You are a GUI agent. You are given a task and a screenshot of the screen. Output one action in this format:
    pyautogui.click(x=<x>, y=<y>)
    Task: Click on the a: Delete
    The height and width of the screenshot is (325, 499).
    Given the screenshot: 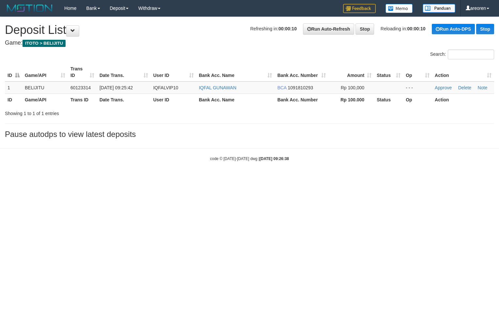 What is the action you would take?
    pyautogui.click(x=464, y=88)
    